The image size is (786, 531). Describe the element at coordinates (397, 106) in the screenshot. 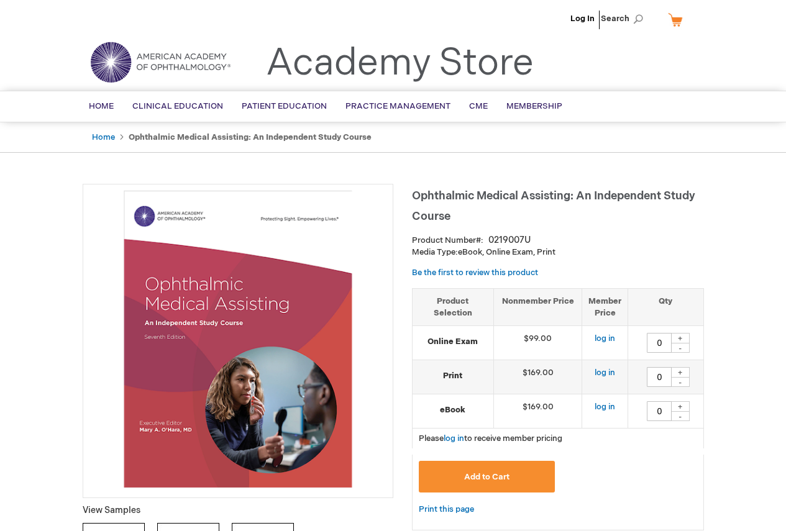

I see `span: Practice Management` at that location.